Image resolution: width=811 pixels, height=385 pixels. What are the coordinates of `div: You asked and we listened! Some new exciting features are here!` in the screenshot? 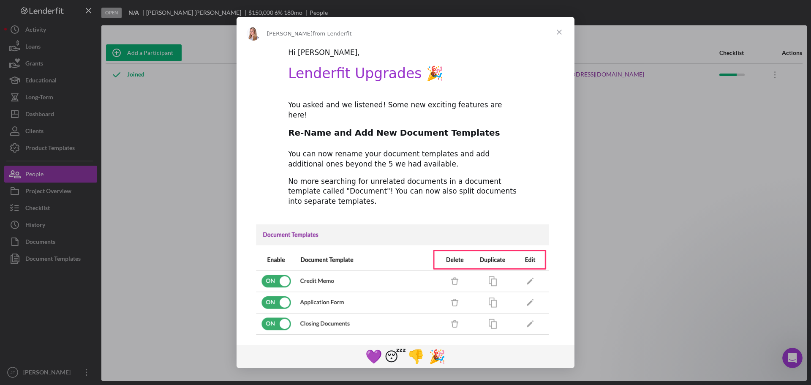 It's located at (406, 110).